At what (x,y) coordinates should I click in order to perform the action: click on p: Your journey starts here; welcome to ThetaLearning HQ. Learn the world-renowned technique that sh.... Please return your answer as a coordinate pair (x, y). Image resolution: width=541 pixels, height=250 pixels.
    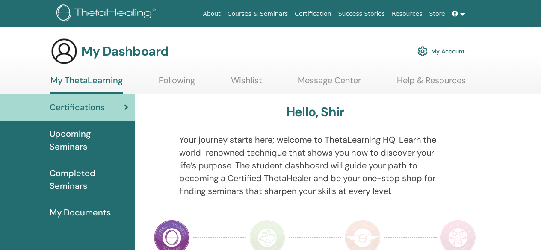
    Looking at the image, I should click on (315, 166).